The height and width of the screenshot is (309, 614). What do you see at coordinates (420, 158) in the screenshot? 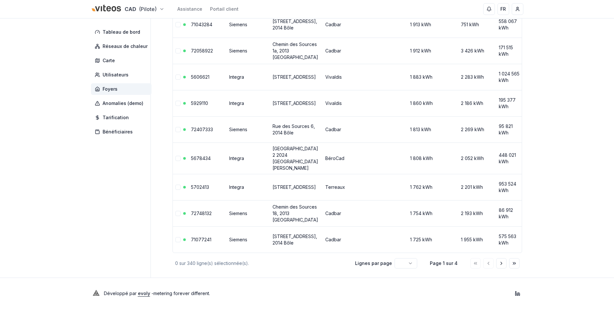
I see `div: 1 808 kWh` at bounding box center [420, 158].